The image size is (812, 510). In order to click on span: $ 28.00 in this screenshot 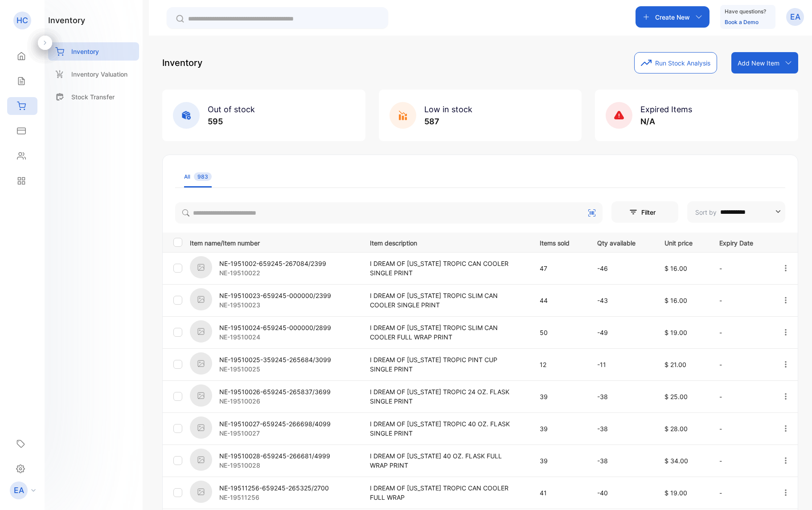, I will do `click(676, 429)`.